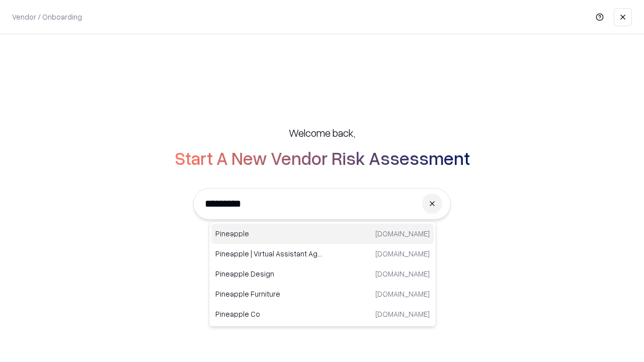  What do you see at coordinates (322, 274) in the screenshot?
I see `div: Suggestions` at bounding box center [322, 274].